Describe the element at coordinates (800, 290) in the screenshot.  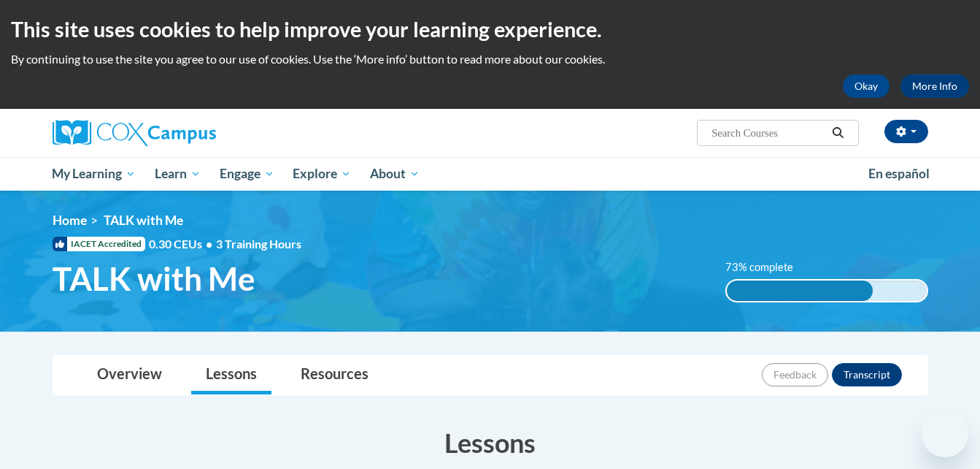
I see `div: 73% complete` at that location.